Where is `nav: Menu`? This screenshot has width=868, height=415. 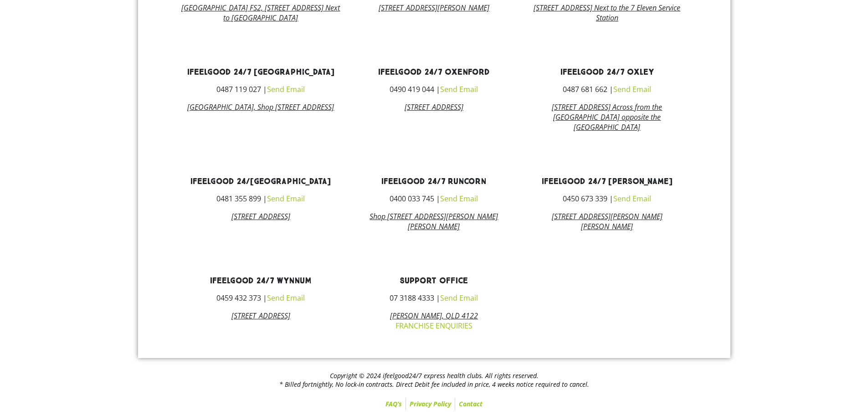 nav: Menu is located at coordinates (434, 404).